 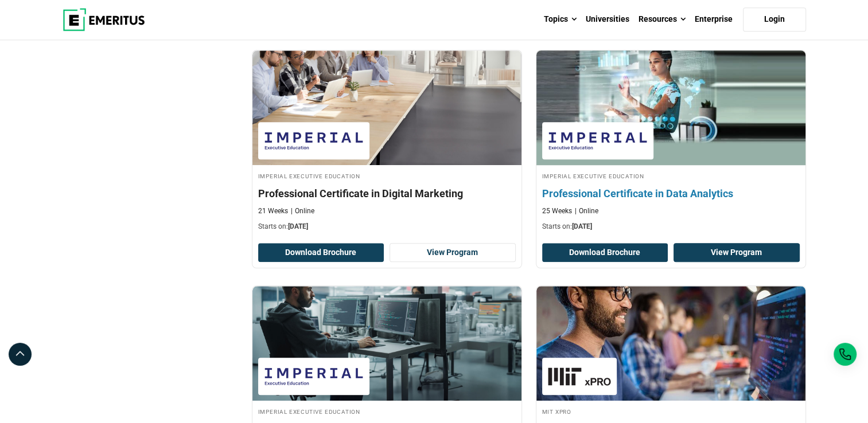 What do you see at coordinates (671, 108) in the screenshot?
I see `img: Professional Certificate in Data Analytics | Online AI and Machine Learning Course` at bounding box center [671, 108].